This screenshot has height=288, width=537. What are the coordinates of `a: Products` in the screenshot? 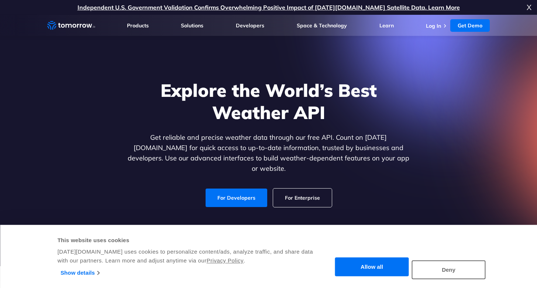 It's located at (138, 25).